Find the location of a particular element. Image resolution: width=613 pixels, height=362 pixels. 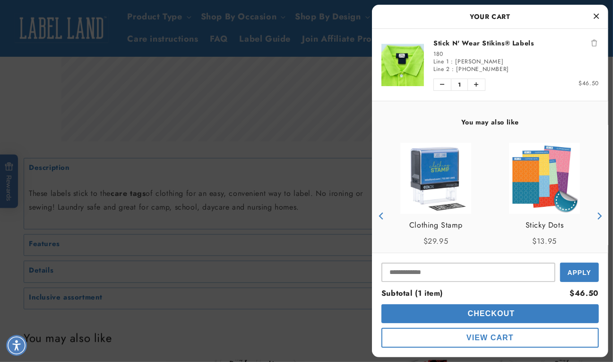

span: Checkout is located at coordinates (490, 313).